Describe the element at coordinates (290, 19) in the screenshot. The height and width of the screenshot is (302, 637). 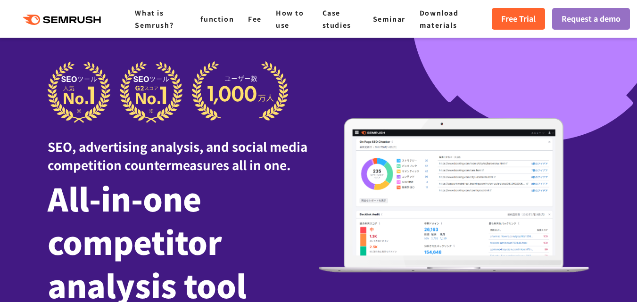
I see `a: How to use` at that location.